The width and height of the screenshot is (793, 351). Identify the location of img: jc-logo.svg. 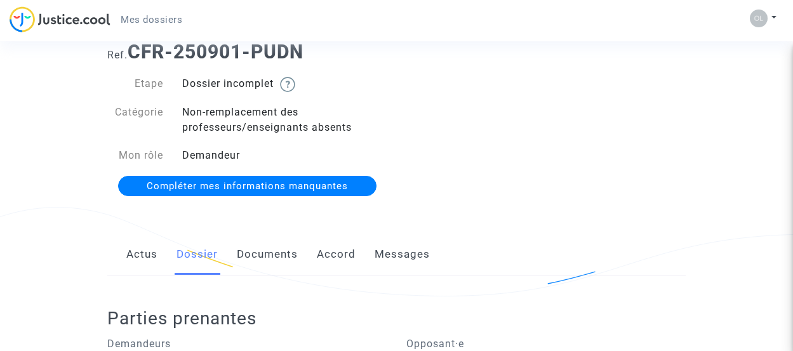
(60, 19).